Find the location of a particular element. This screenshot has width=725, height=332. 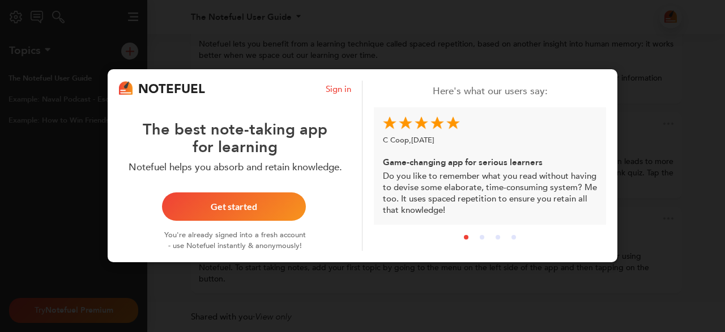

div: Notefuel helps you absorb and retain knowledge. is located at coordinates (235, 165).